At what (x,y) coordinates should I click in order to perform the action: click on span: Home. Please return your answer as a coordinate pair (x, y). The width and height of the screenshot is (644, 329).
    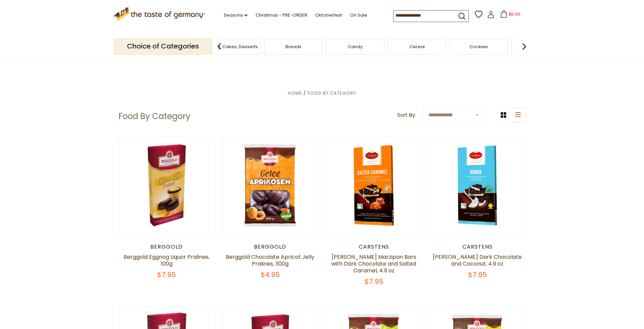
    Looking at the image, I should click on (295, 93).